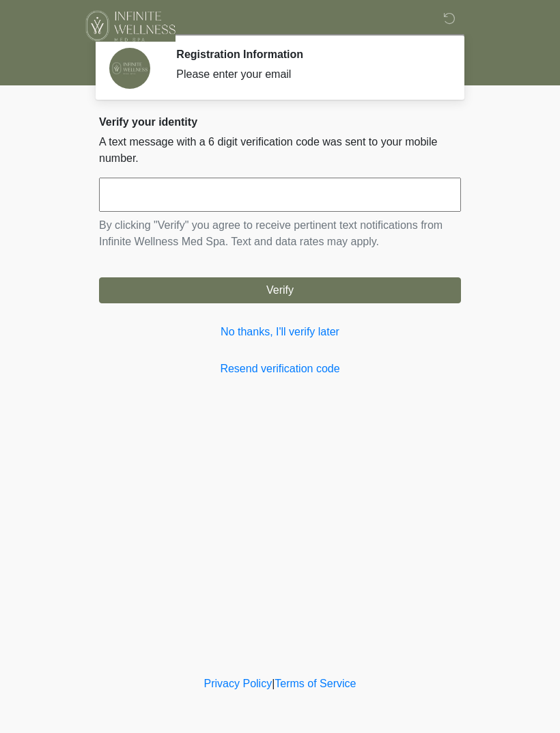 The width and height of the screenshot is (560, 733). Describe the element at coordinates (315, 683) in the screenshot. I see `a: Terms of Service` at that location.